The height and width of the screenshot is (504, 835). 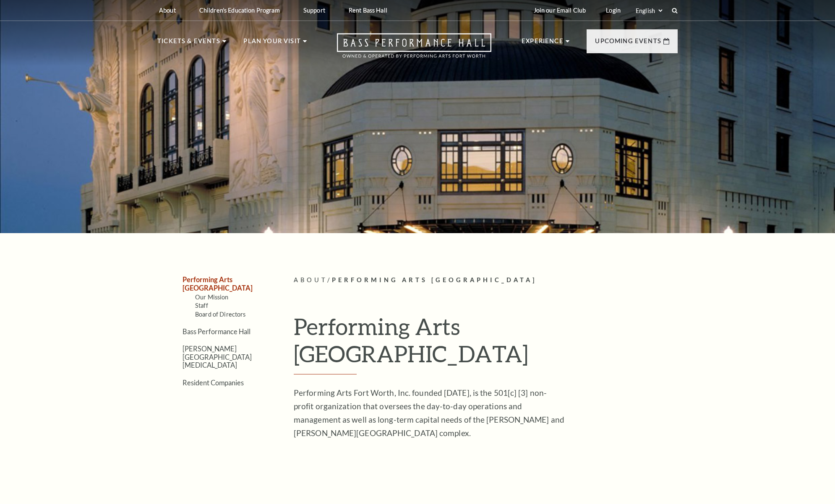 I want to click on a: Bass Performance Hall, so click(x=216, y=331).